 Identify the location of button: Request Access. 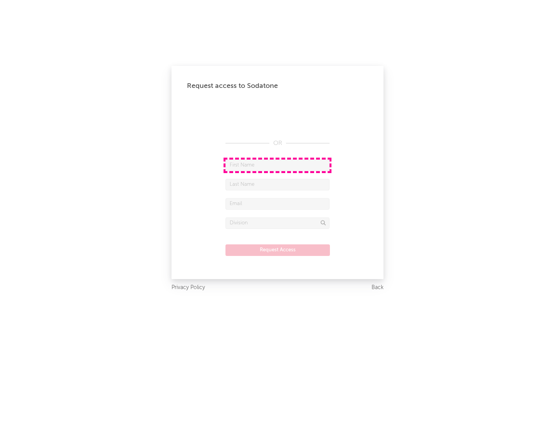
(277, 250).